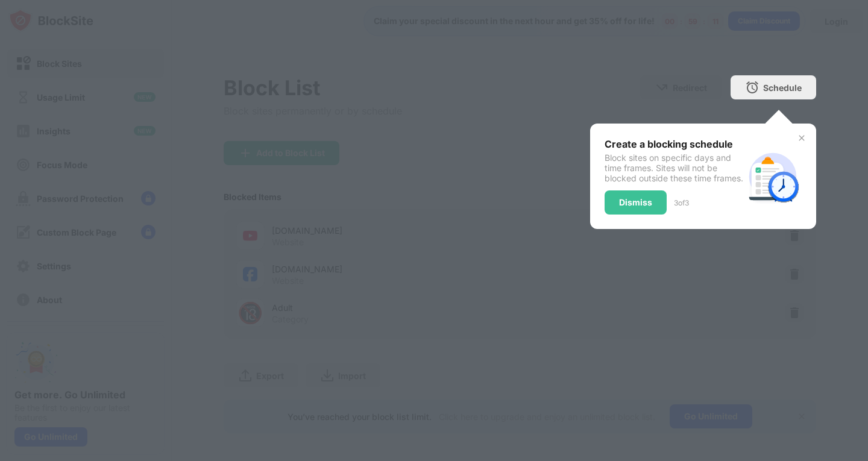  I want to click on img: schedule.svg, so click(773, 176).